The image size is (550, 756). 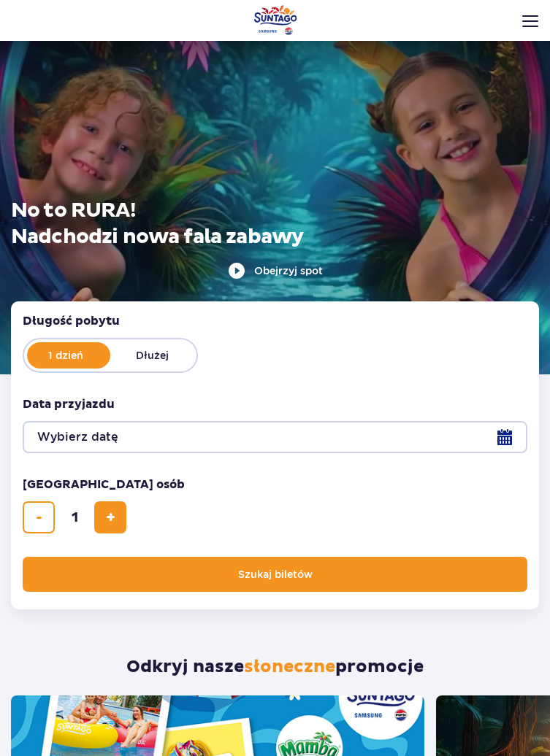 I want to click on img: Open menu, so click(x=530, y=21).